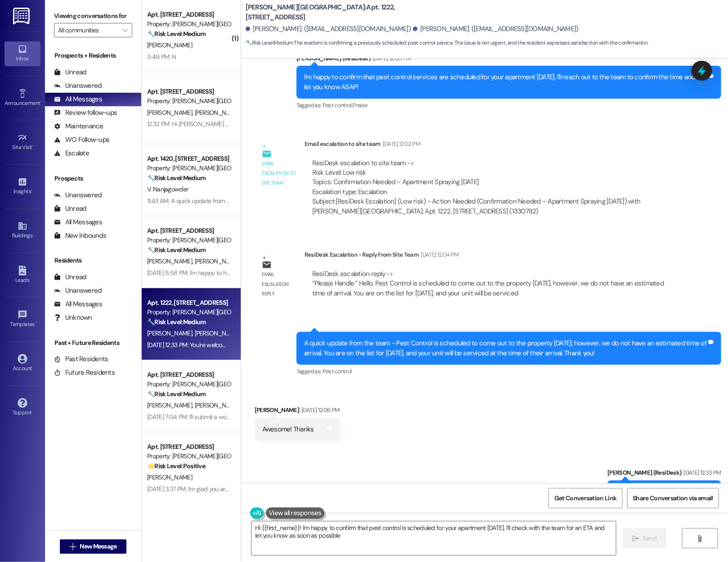  Describe the element at coordinates (359, 105) in the screenshot. I see `span: Praise` at that location.